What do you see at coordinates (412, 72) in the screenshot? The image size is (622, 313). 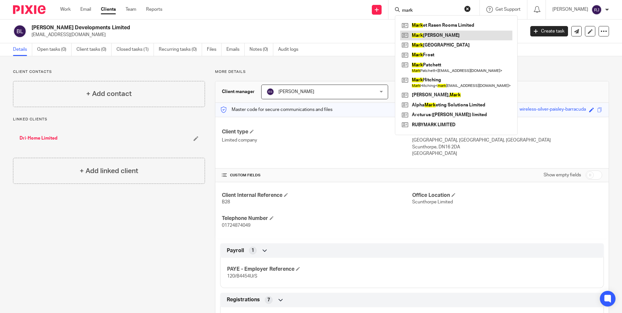 I see `p: More details` at bounding box center [412, 72].